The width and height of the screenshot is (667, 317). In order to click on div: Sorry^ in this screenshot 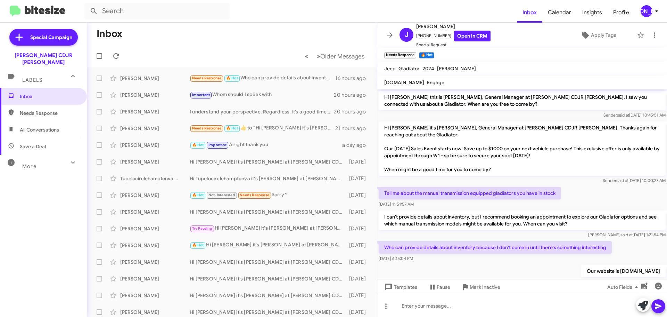, I will do `click(268, 195)`.